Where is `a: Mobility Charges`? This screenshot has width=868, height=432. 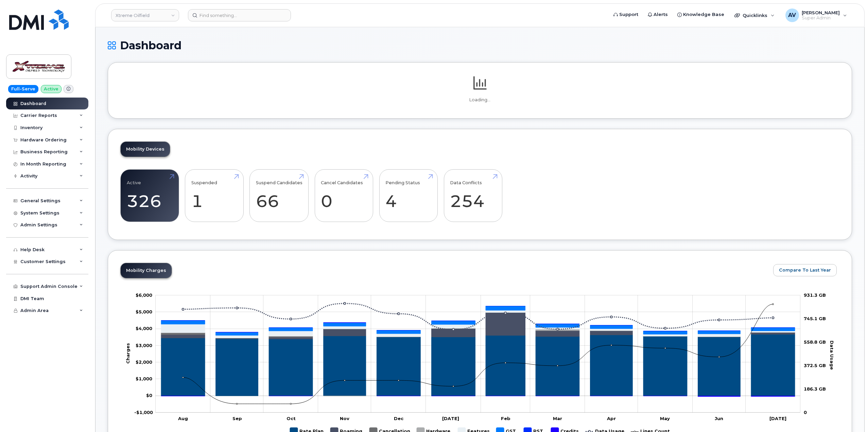
a: Mobility Charges is located at coordinates (146, 271).